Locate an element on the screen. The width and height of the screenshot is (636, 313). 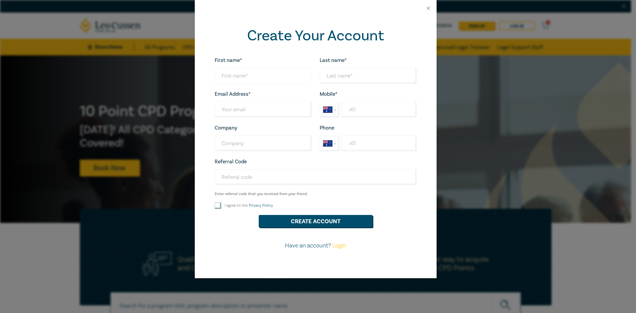
input: Enter phone number is located at coordinates (379, 143).